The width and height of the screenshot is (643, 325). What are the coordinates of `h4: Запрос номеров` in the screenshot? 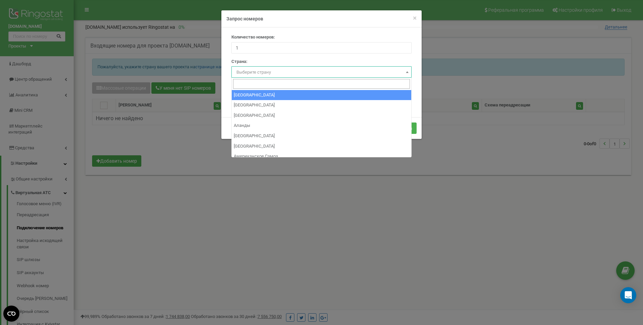 It's located at (322, 19).